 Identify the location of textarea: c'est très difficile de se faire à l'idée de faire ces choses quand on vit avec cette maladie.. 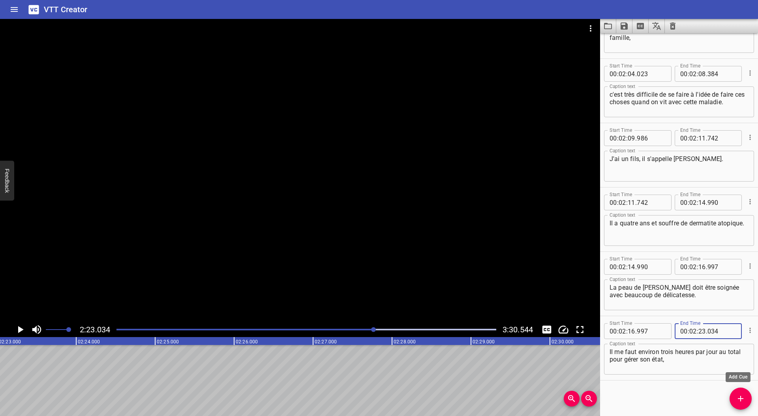
(679, 102).